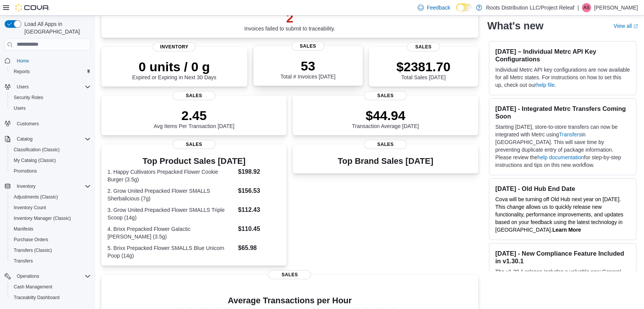  What do you see at coordinates (47, 61) in the screenshot?
I see `button: Home` at bounding box center [47, 61].